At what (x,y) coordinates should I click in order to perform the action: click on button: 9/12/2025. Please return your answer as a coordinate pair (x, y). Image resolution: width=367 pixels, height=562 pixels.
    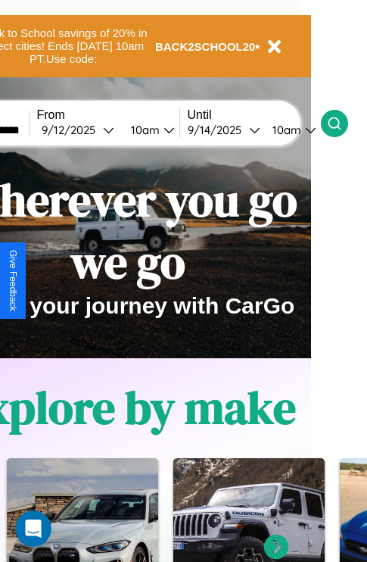
    Looking at the image, I should click on (78, 130).